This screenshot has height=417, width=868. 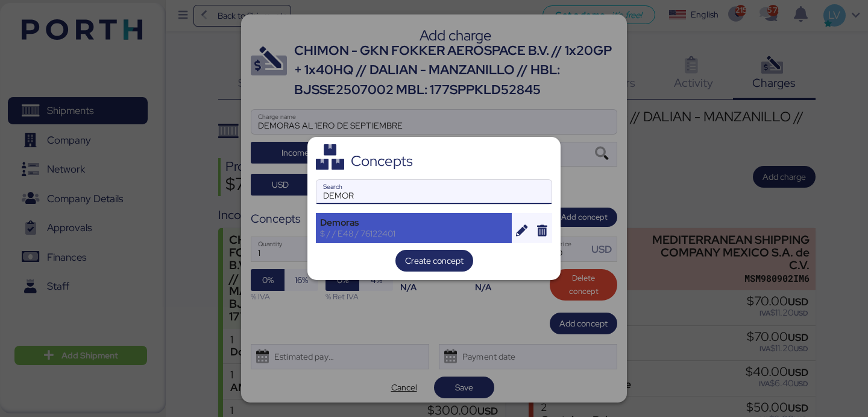 I want to click on div: Concepts, so click(x=382, y=161).